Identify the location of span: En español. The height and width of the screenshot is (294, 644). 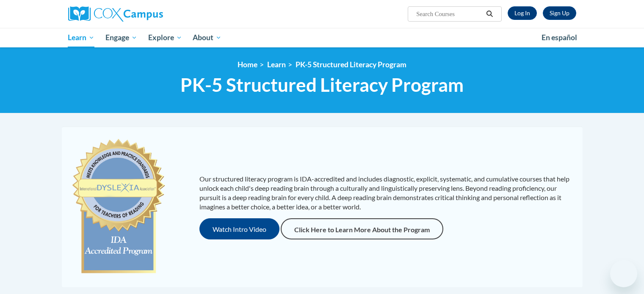
(559, 37).